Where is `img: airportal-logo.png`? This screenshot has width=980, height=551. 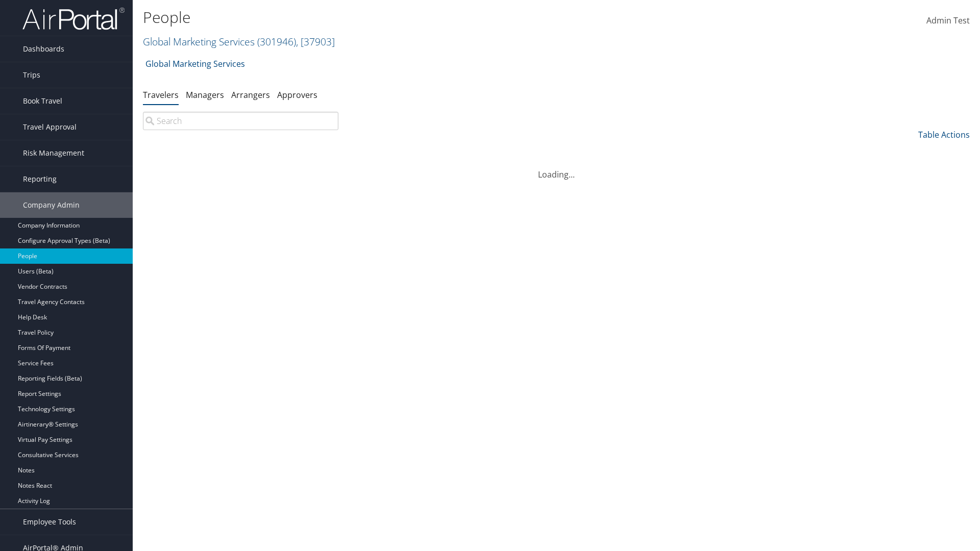 img: airportal-logo.png is located at coordinates (73, 19).